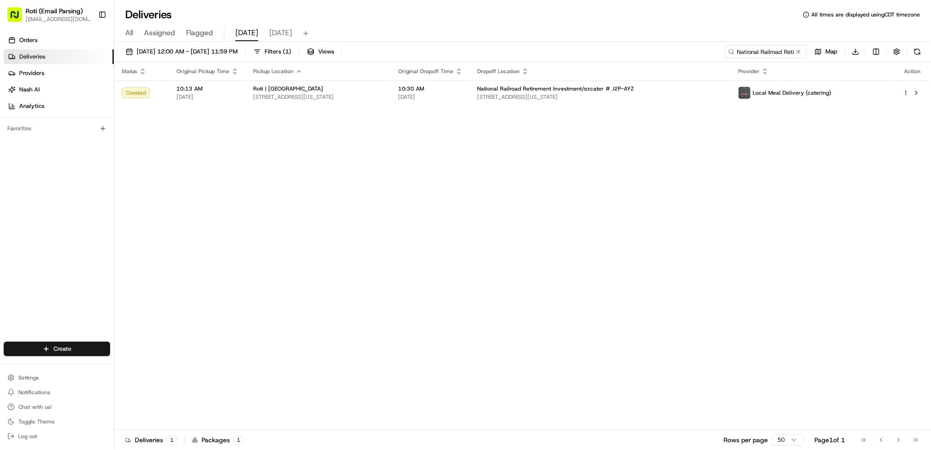 This screenshot has width=931, height=450. What do you see at coordinates (326, 52) in the screenshot?
I see `span: Views` at bounding box center [326, 52].